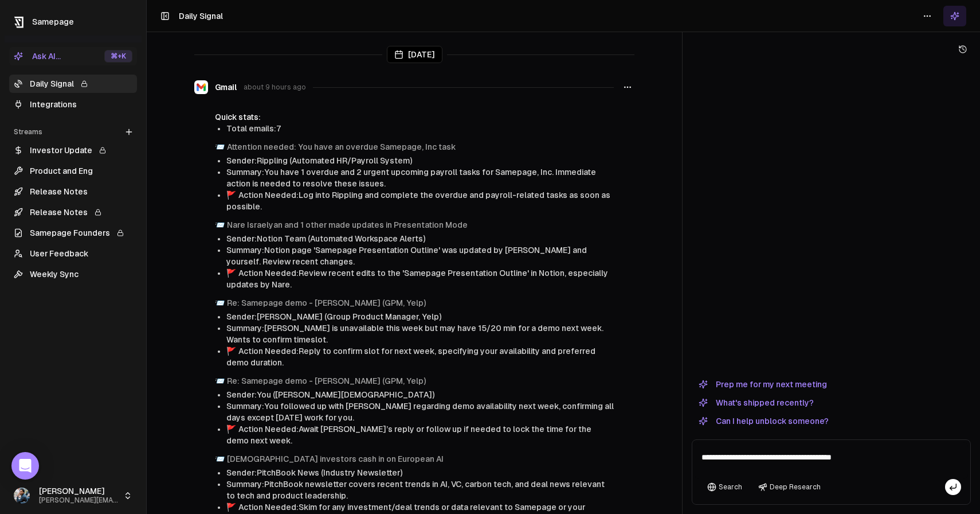 This screenshot has height=514, width=980. What do you see at coordinates (73, 274) in the screenshot?
I see `a: Weekly Sync` at bounding box center [73, 274].